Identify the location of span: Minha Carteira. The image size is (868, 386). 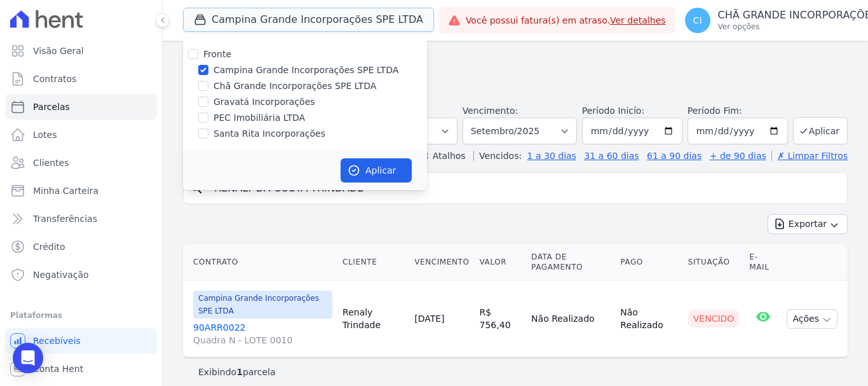
(66, 191).